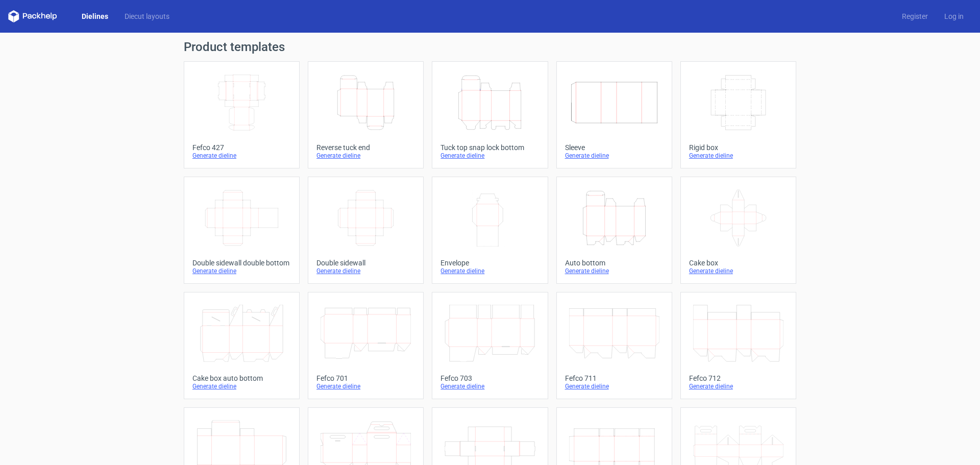 This screenshot has width=980, height=465. Describe the element at coordinates (490, 378) in the screenshot. I see `div: Fefco 703` at that location.